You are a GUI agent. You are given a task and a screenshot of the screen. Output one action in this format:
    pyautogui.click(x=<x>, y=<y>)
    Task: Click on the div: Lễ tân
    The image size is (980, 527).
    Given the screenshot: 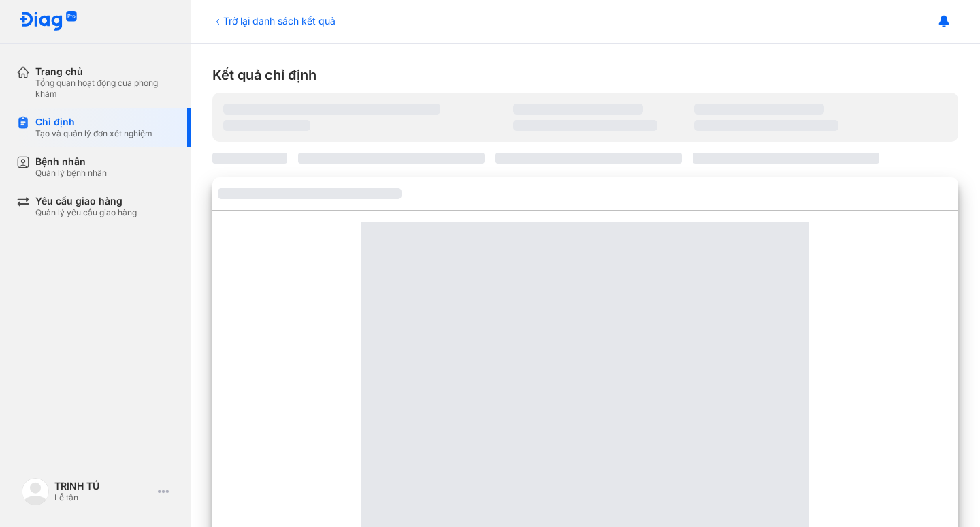 What is the action you would take?
    pyautogui.click(x=103, y=498)
    